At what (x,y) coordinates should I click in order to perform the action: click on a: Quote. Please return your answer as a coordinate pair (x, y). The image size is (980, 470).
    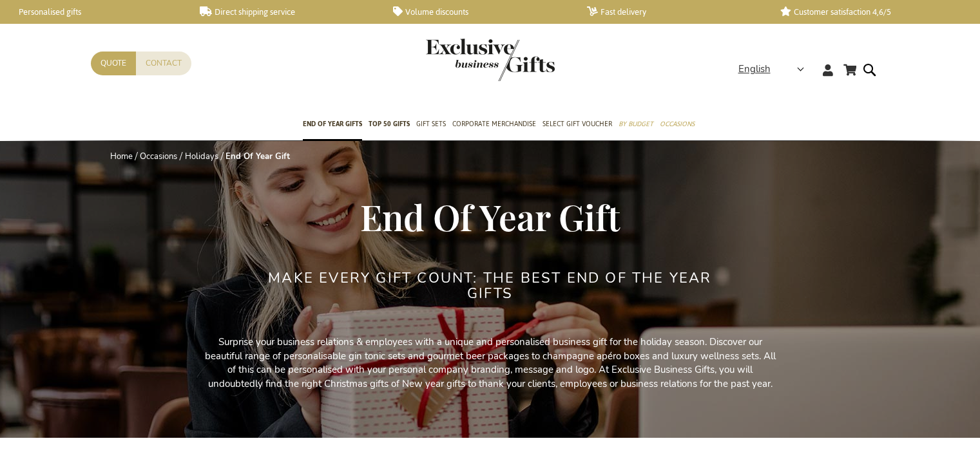
    Looking at the image, I should click on (113, 63).